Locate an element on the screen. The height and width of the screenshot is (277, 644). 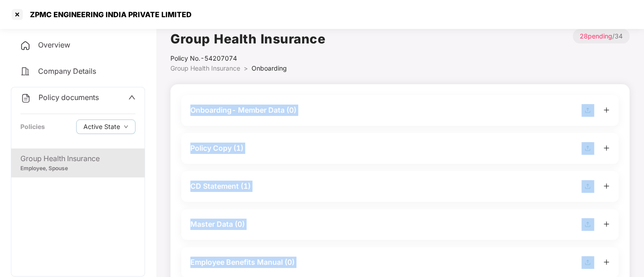
span: Overview is located at coordinates (54, 45).